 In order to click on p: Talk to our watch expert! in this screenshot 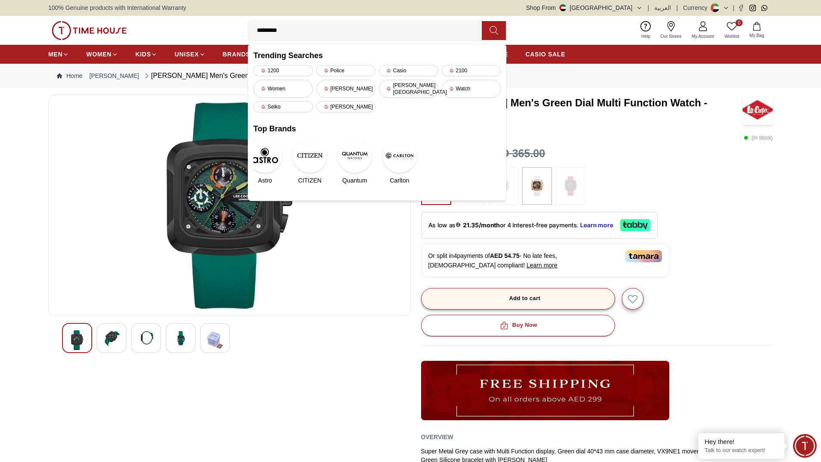, I will do `click(741, 451)`.